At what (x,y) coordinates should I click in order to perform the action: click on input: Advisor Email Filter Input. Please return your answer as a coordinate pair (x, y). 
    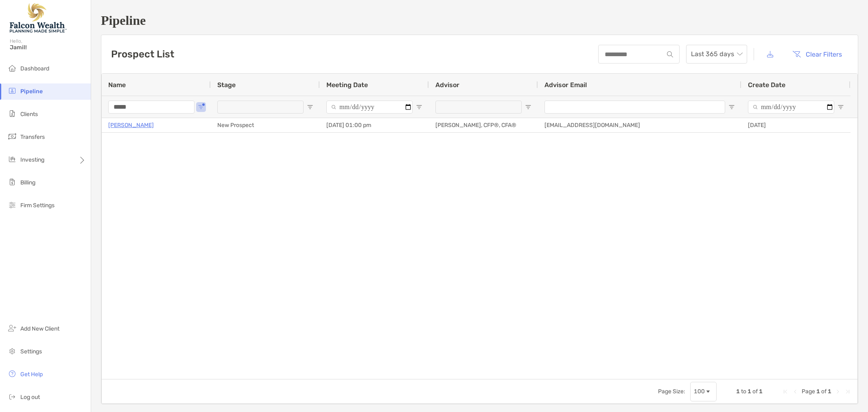
    Looking at the image, I should click on (635, 107).